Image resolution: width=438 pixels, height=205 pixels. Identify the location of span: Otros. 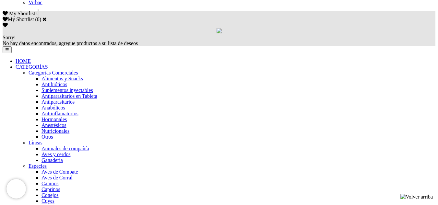
(47, 137).